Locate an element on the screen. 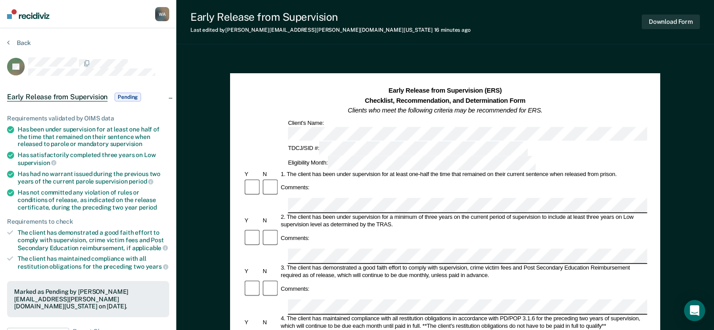 The image size is (714, 330). div: 2. The client has been under supervision for a minimum of three years on the current period of su... is located at coordinates (463, 221).